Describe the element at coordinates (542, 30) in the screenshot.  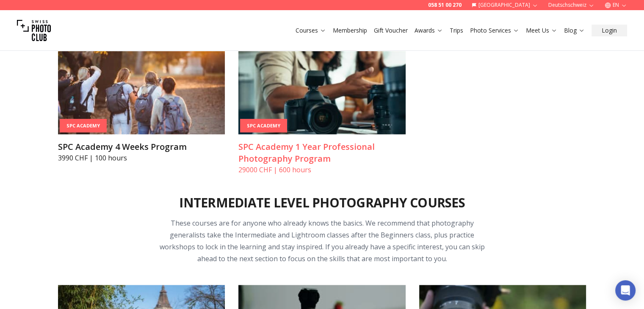
I see `button: Meet Us` at that location.